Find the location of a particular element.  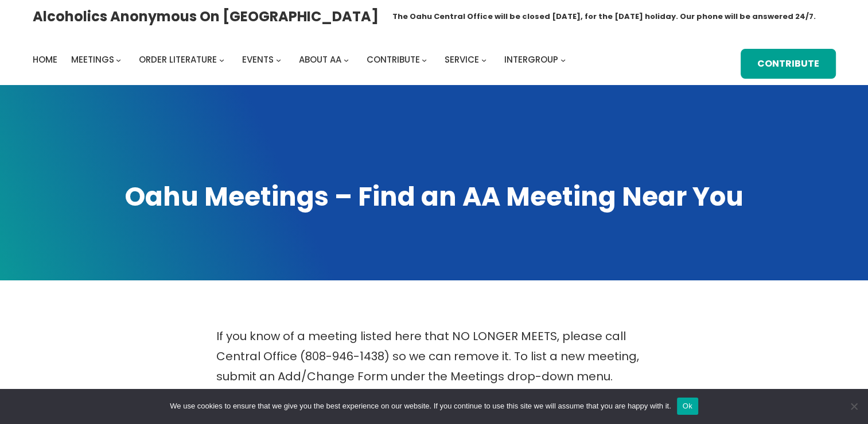

button: Ok is located at coordinates (687, 406).